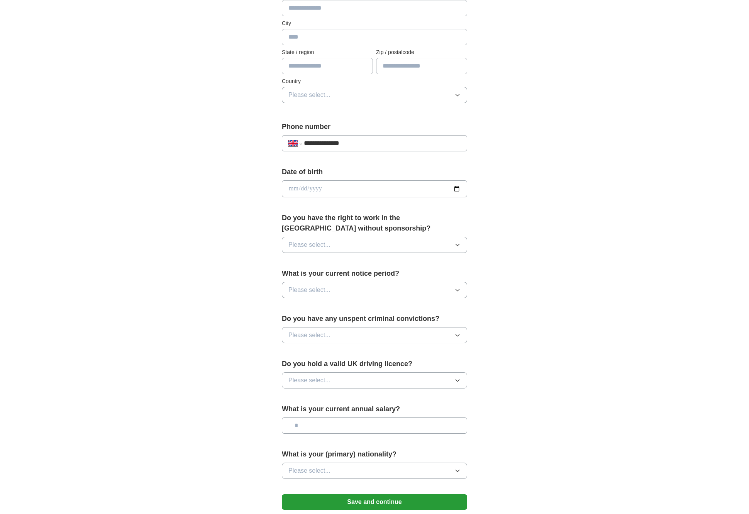 The height and width of the screenshot is (514, 749). I want to click on label: Phone number, so click(375, 127).